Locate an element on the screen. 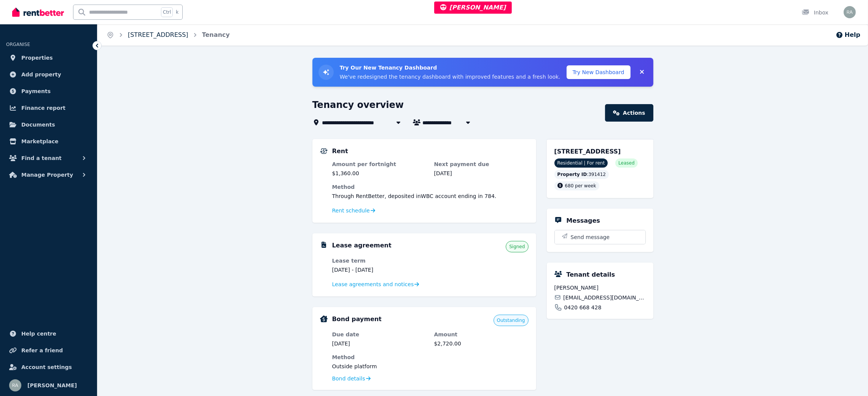  a: Payments is located at coordinates (48, 91).